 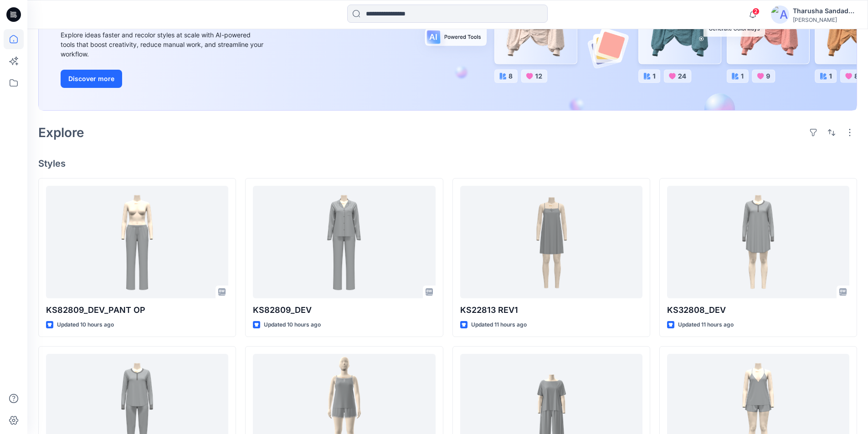 What do you see at coordinates (758, 311) in the screenshot?
I see `p: KS32808_DEV` at bounding box center [758, 311].